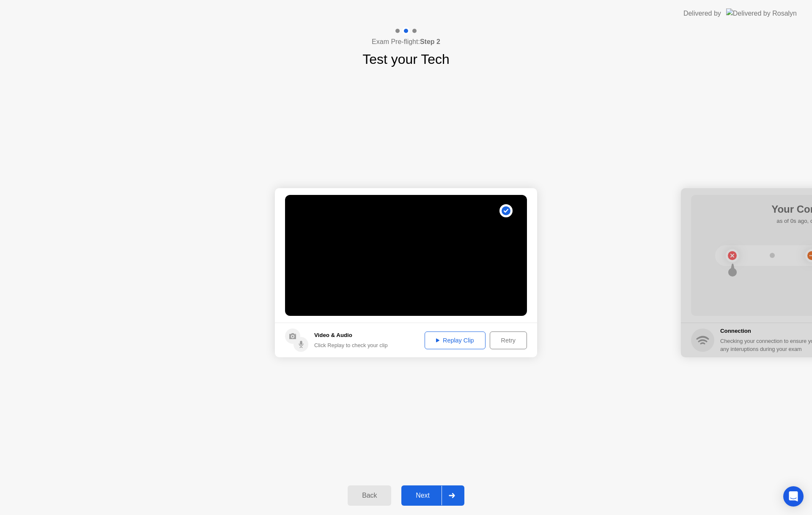 The width and height of the screenshot is (812, 515). I want to click on h1: Test your Tech, so click(406, 59).